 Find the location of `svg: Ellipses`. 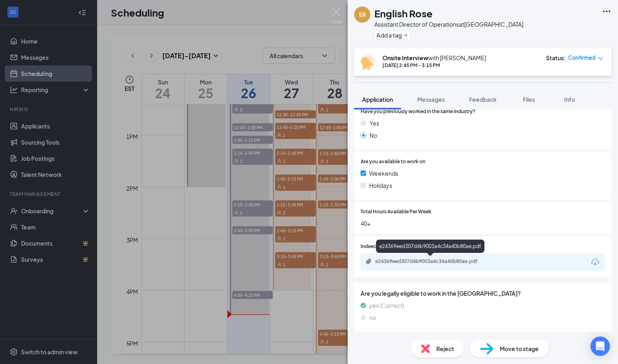

svg: Ellipses is located at coordinates (606, 11).